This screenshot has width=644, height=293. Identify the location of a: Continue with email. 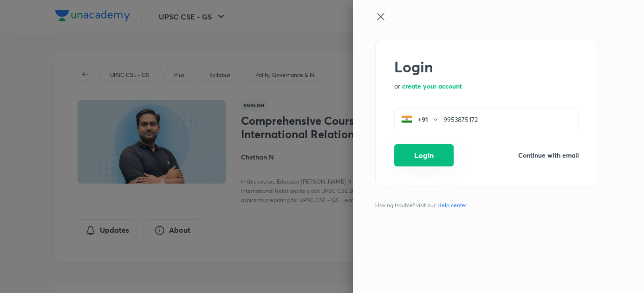
(548, 157).